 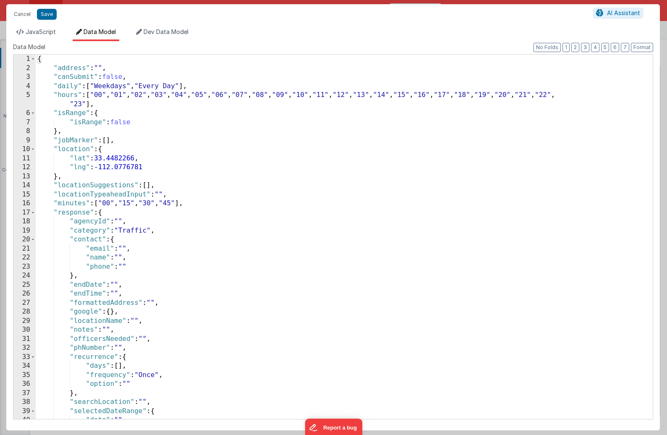 I want to click on button: 7, so click(x=625, y=47).